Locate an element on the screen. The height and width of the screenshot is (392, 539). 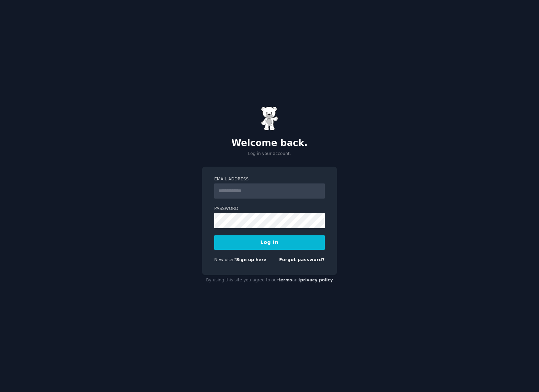
button: Log In is located at coordinates (270, 242).